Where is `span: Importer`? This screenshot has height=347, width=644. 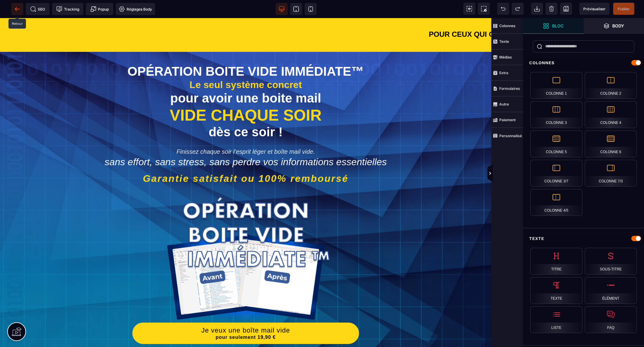 span: Importer is located at coordinates (537, 9).